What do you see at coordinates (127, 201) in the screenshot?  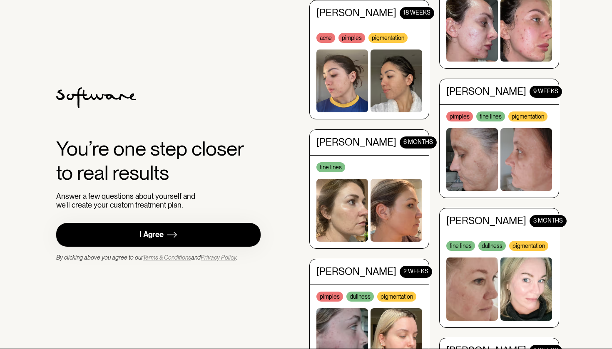 I see `div: Answer a few questions about yourself and we'll create your custom treatment plan.` at bounding box center [127, 201].